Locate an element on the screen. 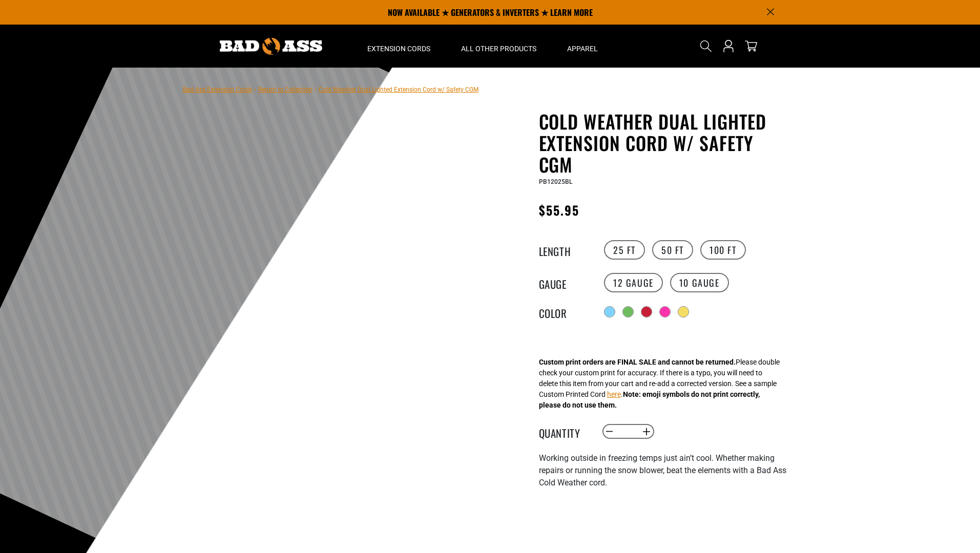  label: 10 Gauge is located at coordinates (699, 283).